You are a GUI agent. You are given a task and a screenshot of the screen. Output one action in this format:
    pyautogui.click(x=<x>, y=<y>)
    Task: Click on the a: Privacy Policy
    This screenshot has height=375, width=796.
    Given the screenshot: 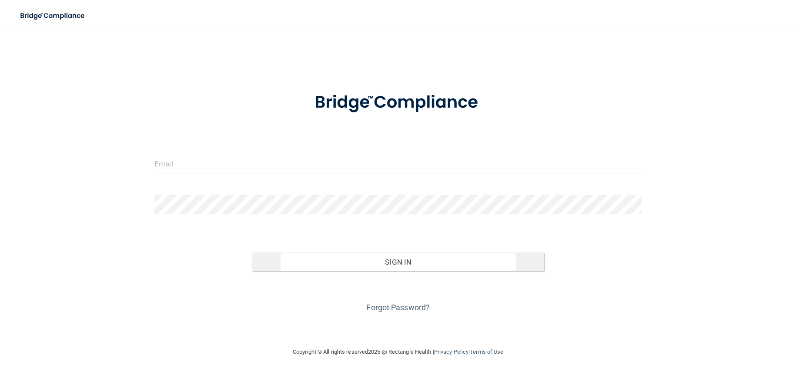 What is the action you would take?
    pyautogui.click(x=451, y=352)
    